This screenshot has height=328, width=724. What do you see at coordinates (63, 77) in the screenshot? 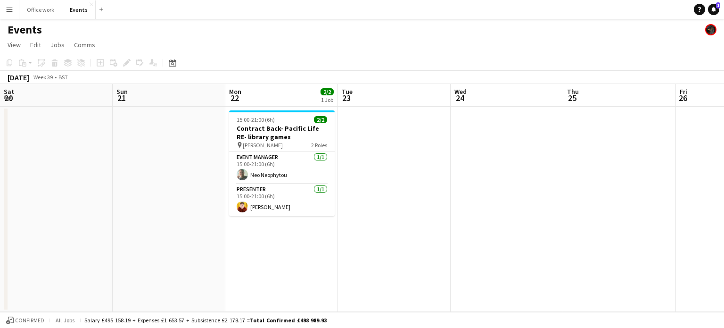
I see `div: BST` at bounding box center [63, 77].